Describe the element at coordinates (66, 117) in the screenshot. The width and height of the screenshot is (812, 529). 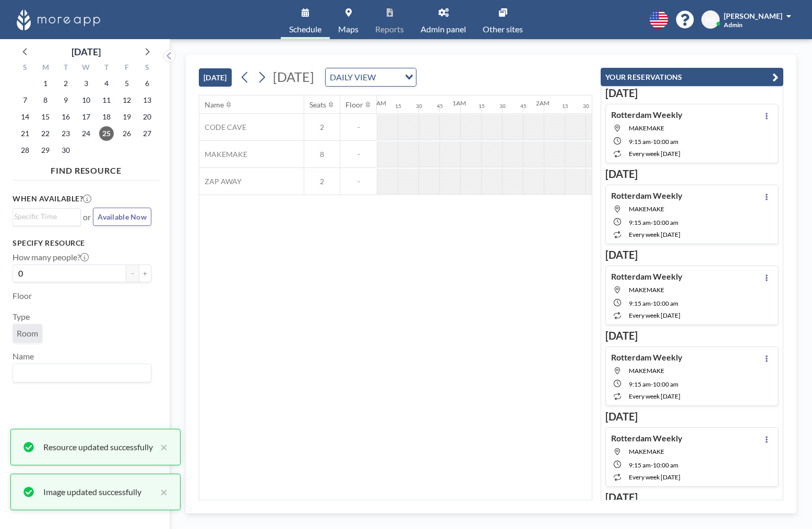
I see `span: Tuesday, September 16, 2025` at that location.